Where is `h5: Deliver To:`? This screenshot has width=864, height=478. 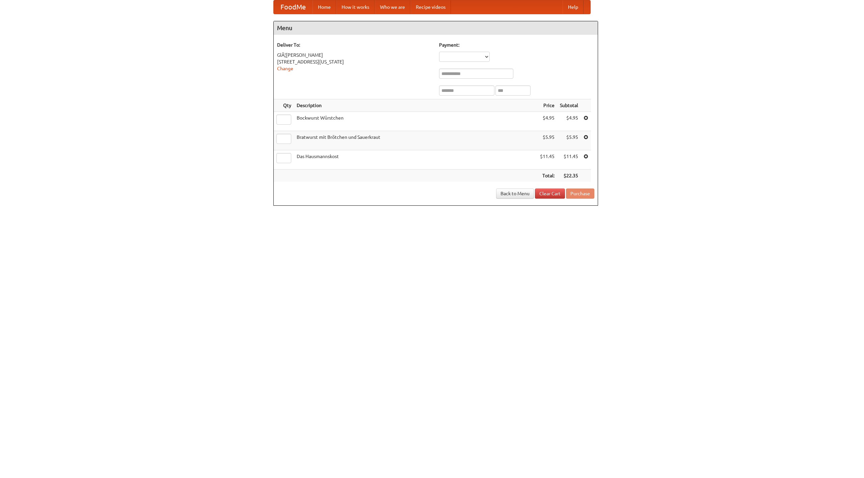
h5: Deliver To: is located at coordinates (355, 45).